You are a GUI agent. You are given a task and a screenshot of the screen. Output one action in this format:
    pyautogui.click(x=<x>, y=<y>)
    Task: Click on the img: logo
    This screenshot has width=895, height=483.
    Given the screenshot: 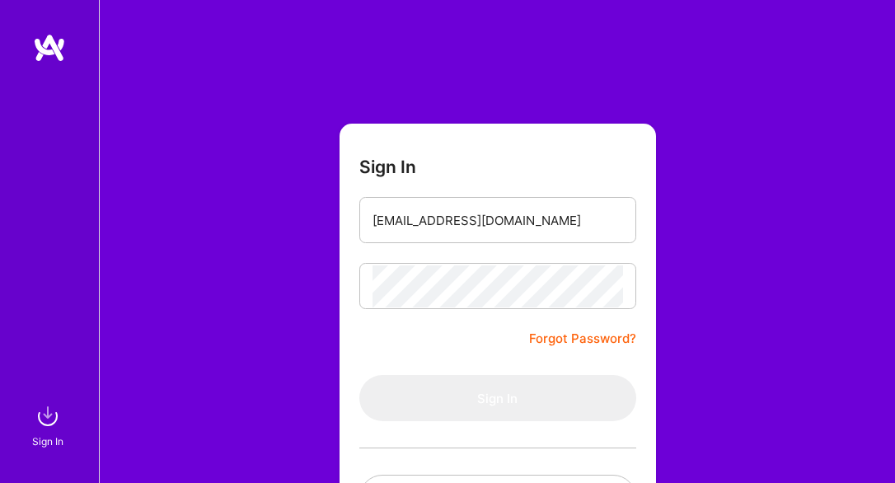 What is the action you would take?
    pyautogui.click(x=49, y=48)
    